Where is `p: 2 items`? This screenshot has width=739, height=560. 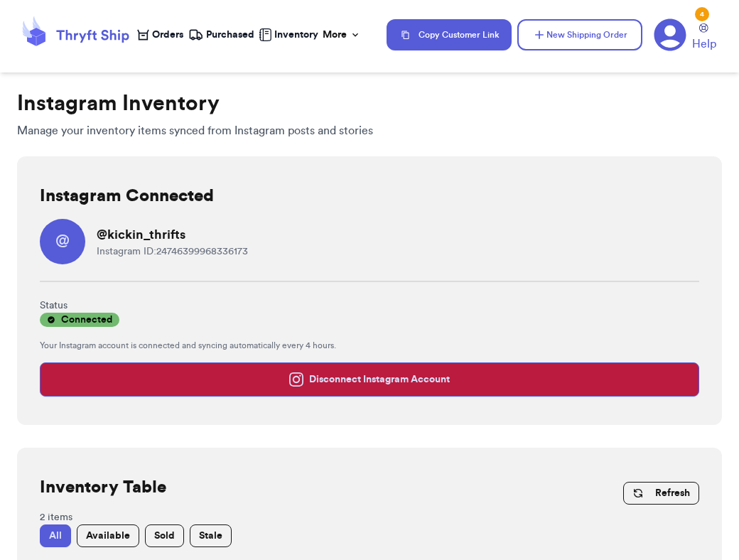
p: 2 items is located at coordinates (369, 517).